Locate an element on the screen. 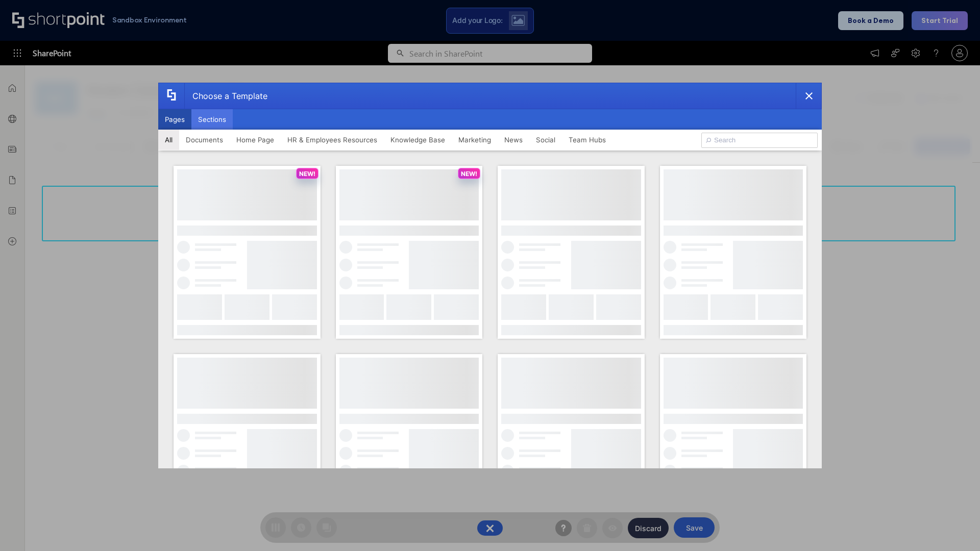 The width and height of the screenshot is (980, 551). button: Team Hubs is located at coordinates (587, 140).